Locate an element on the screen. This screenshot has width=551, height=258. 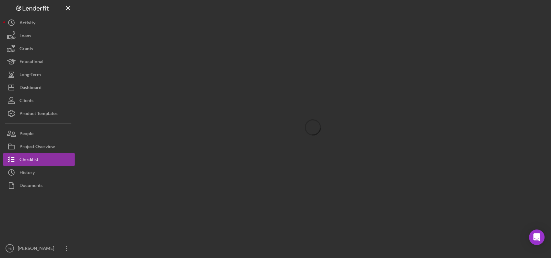
div: Project Overview is located at coordinates (37, 147).